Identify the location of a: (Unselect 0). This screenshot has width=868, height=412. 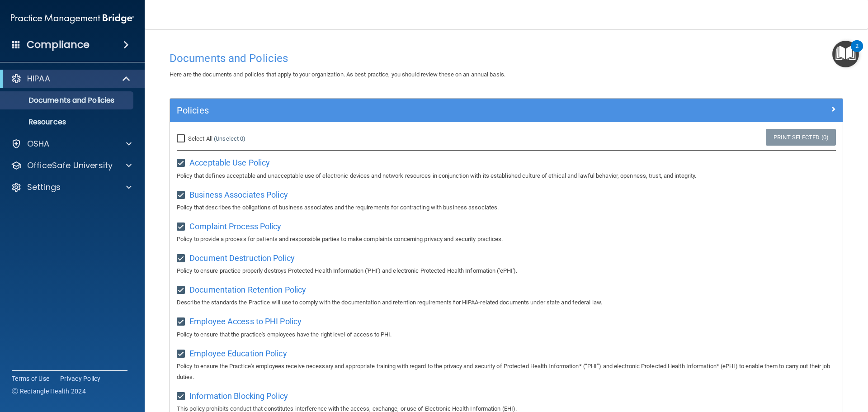
(230, 138).